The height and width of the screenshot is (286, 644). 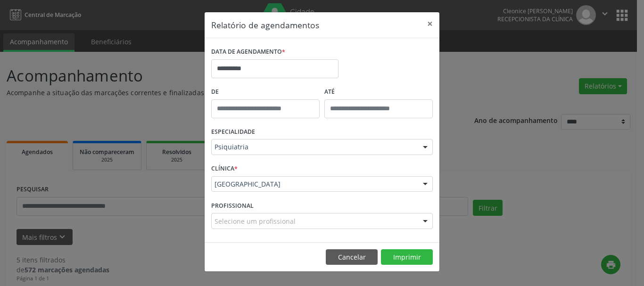 What do you see at coordinates (314, 147) in the screenshot?
I see `span: Psiquiatria` at bounding box center [314, 147].